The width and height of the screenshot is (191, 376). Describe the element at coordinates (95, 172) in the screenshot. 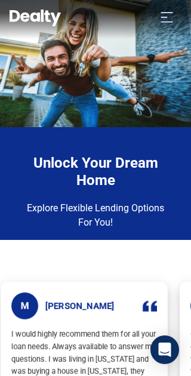

I see `h4: Unlock Your Dream Home` at that location.